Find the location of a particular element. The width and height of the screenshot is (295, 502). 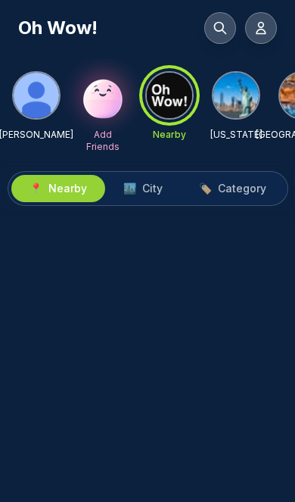

button: 🏷️Category is located at coordinates (232, 189).